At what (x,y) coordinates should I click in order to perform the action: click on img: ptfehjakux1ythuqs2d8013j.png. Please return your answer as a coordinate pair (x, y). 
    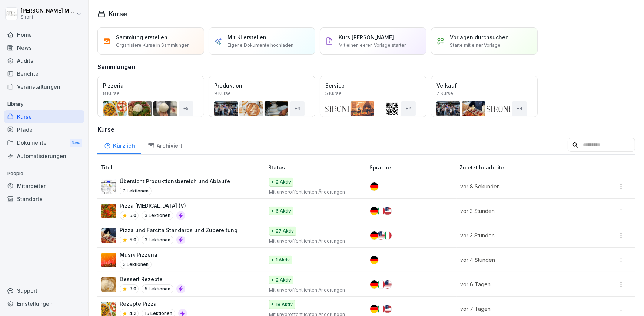
    Looking at the image, I should click on (109, 211).